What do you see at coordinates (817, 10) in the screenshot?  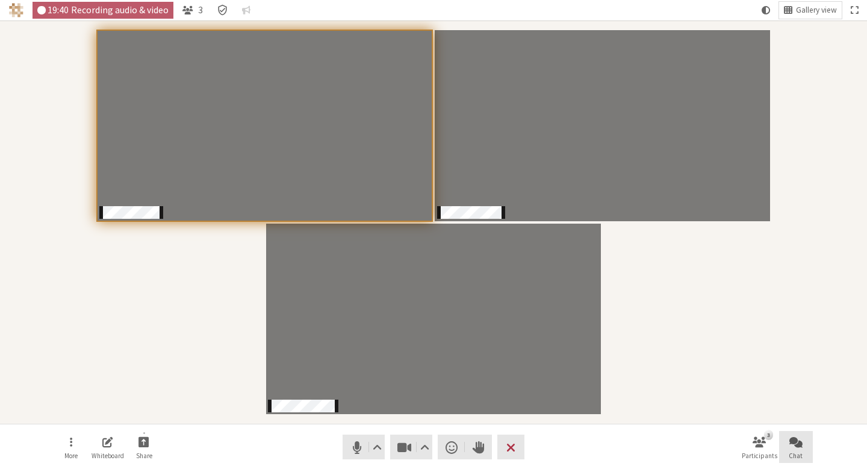 I see `span: Gallery view` at bounding box center [817, 10].